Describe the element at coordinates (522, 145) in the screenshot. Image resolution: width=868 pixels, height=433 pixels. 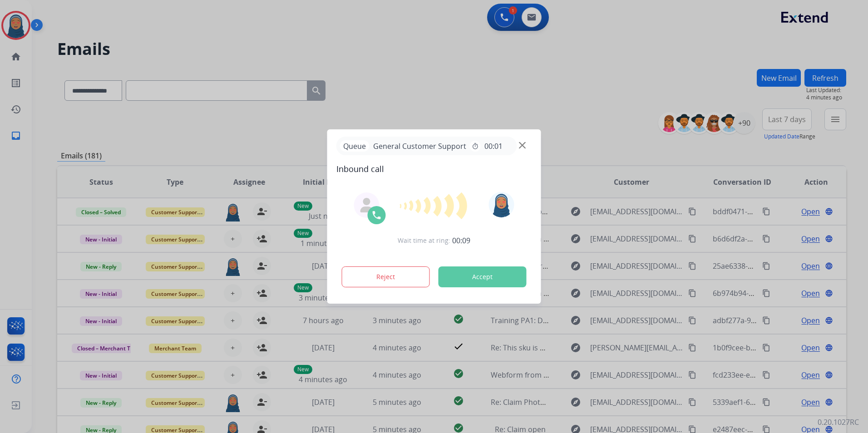
I see `img: close-button` at that location.